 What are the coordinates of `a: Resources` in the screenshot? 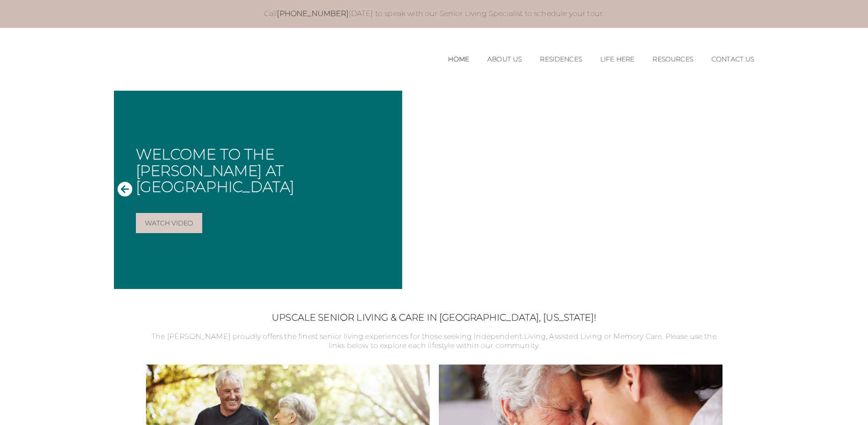 It's located at (673, 59).